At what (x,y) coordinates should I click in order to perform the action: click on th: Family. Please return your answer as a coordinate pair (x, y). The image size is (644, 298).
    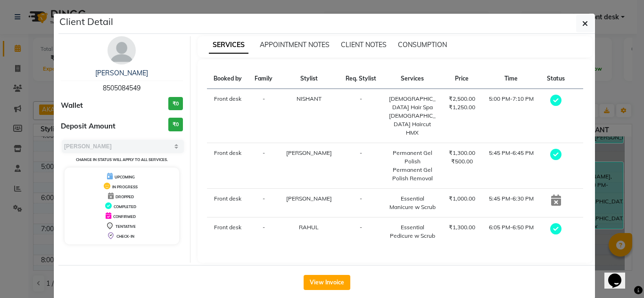
    Looking at the image, I should click on (264, 79).